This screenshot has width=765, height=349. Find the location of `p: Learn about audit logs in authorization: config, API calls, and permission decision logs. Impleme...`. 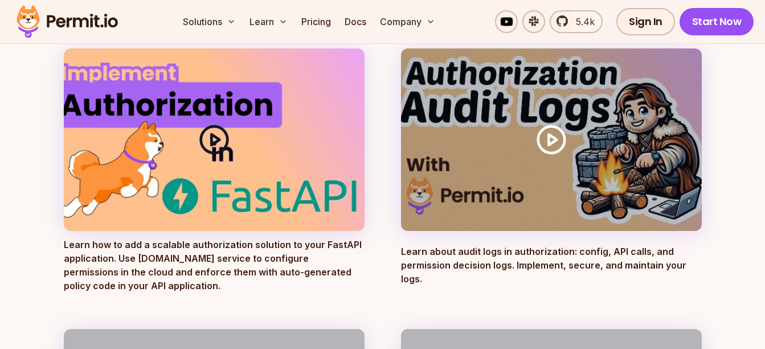

p: Learn about audit logs in authorization: config, API calls, and permission decision logs. Impleme... is located at coordinates (551, 268).